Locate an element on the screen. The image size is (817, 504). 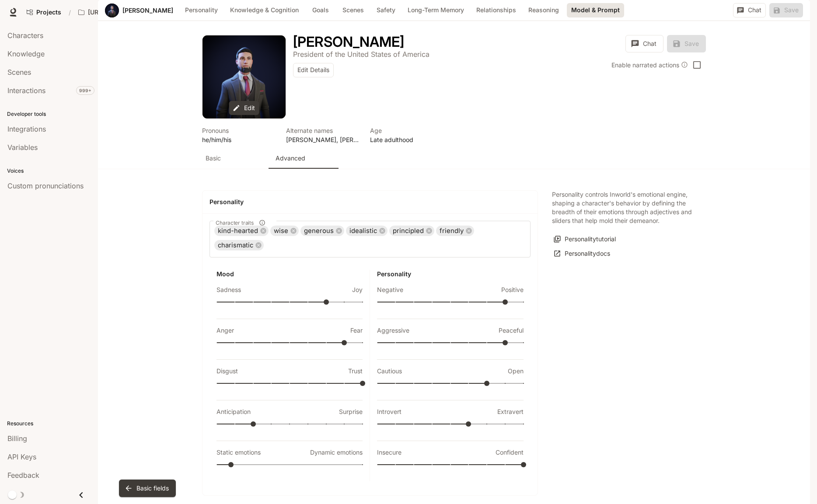
p: Late adulthood is located at coordinates (407, 139).